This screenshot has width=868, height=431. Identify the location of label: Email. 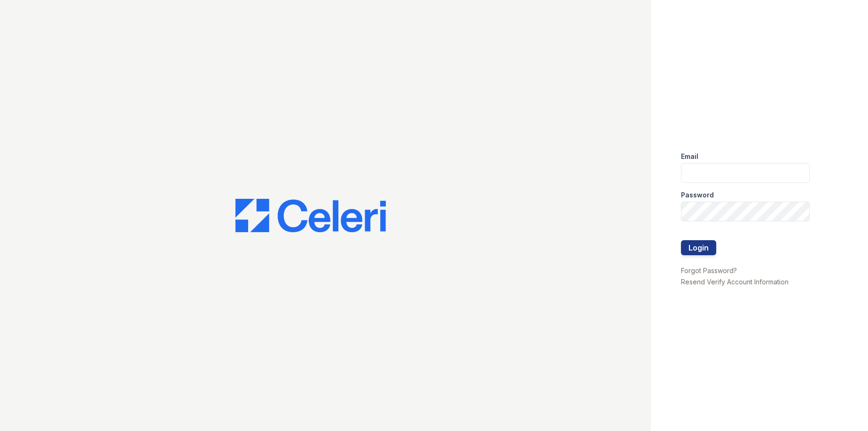
(690, 156).